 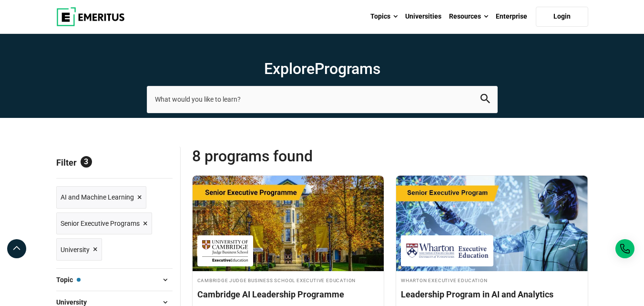 What do you see at coordinates (86, 162) in the screenshot?
I see `span: 3` at bounding box center [86, 162].